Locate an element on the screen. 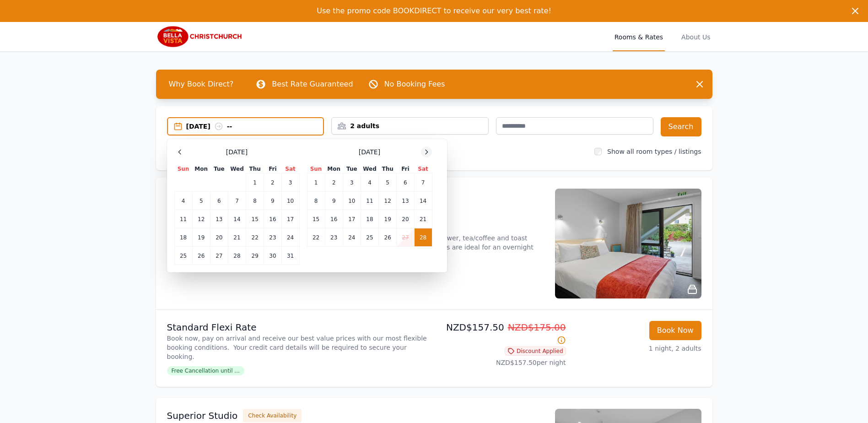  label: Show all room types / listings is located at coordinates (654, 152).